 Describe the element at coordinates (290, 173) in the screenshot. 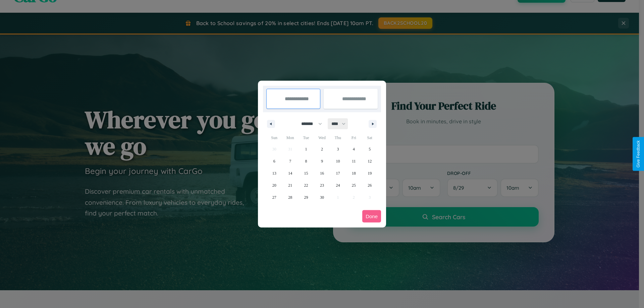

I see `button: 14` at that location.